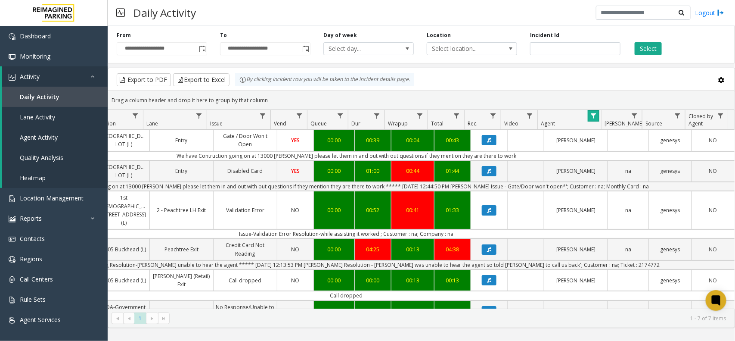 The height and width of the screenshot is (341, 735). What do you see at coordinates (677, 115) in the screenshot?
I see `a: Source Filter Menu` at bounding box center [677, 115].